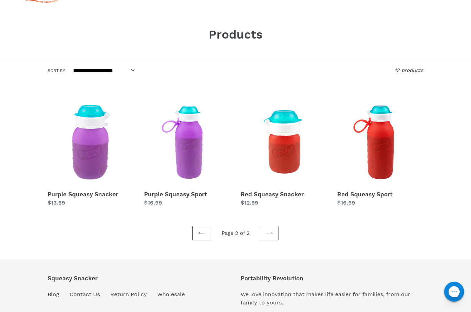 This screenshot has width=471, height=312. I want to click on p: Portability Revolution, so click(332, 279).